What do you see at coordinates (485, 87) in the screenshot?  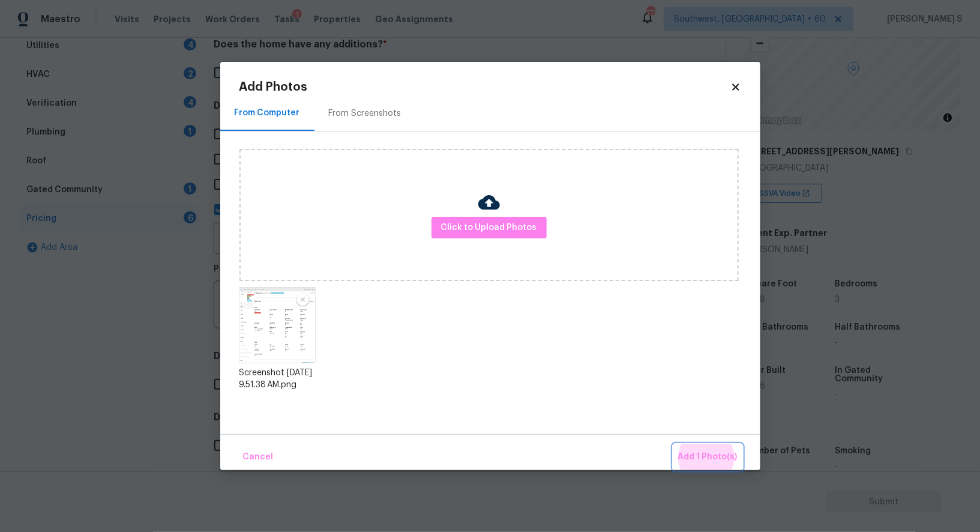 I see `h2: Add Photos` at bounding box center [485, 87].